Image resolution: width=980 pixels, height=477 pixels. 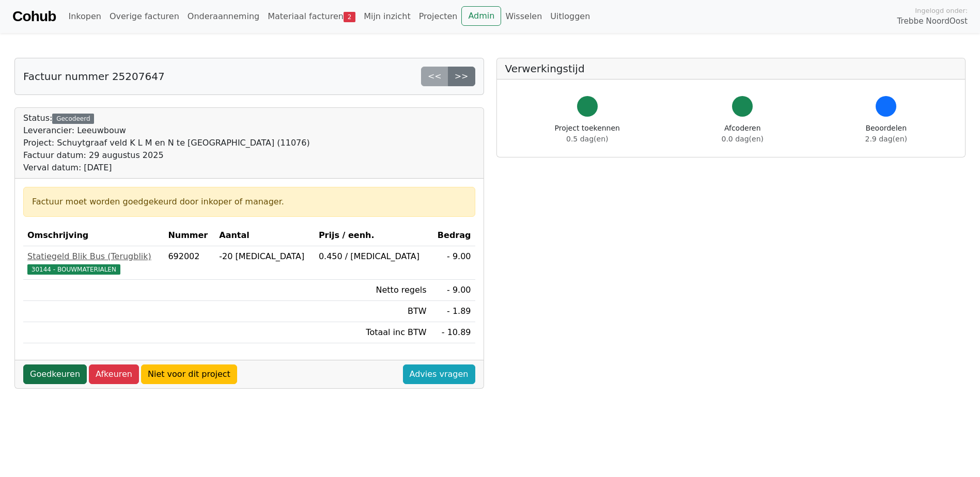 What do you see at coordinates (114, 375) in the screenshot?
I see `a: Afkeuren` at bounding box center [114, 375].